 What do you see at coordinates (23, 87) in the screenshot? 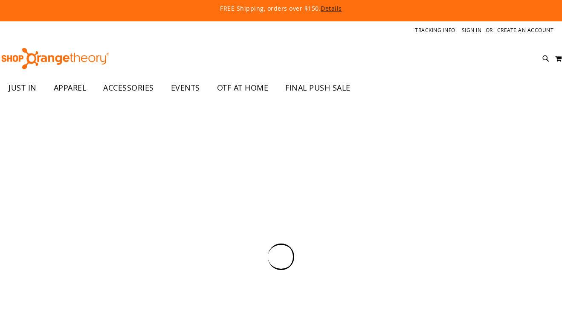
I see `span: JUST IN` at bounding box center [23, 87].